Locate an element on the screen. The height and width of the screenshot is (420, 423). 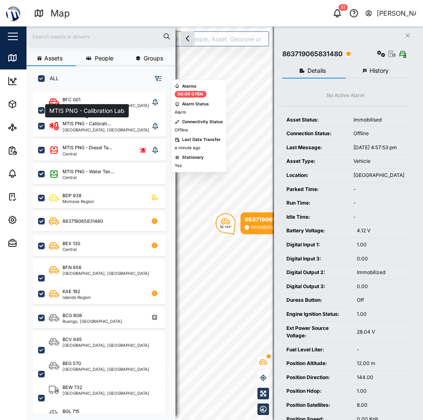
input: Search by People, Asset, Geozone or Place is located at coordinates (207, 39).